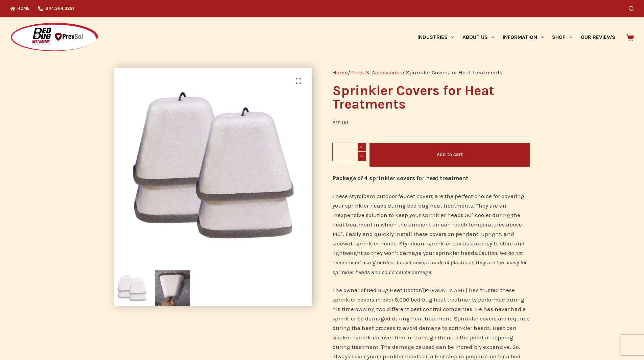 The image size is (644, 360). Describe the element at coordinates (340, 72) in the screenshot. I see `a: Home` at that location.